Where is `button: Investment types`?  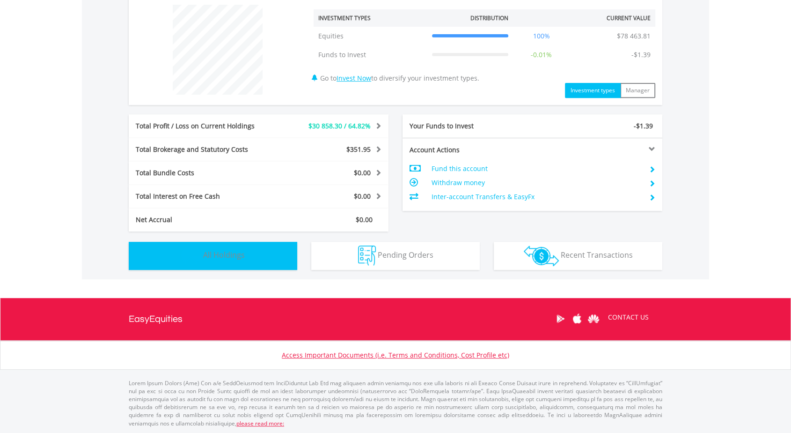
button: Investment types is located at coordinates (593, 90).